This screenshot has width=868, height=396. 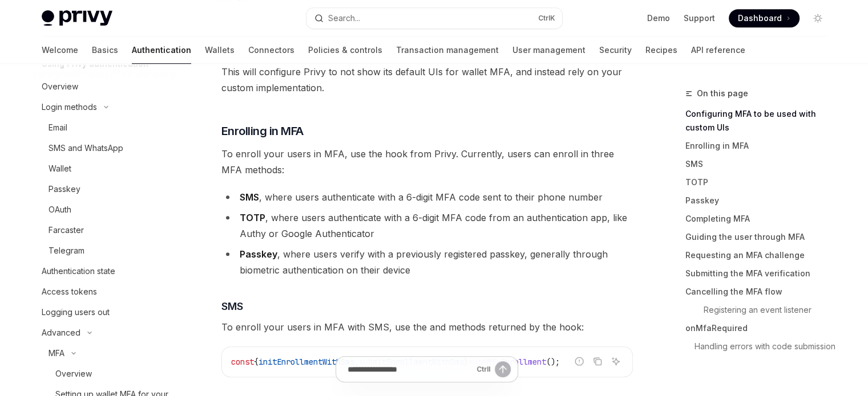 I want to click on a: Dashboard, so click(x=764, y=18).